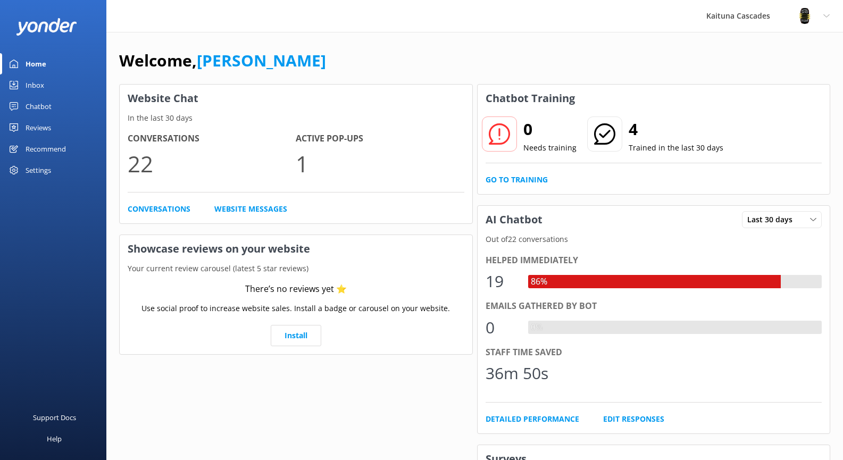 This screenshot has height=460, width=843. I want to click on p: Needs training, so click(550, 148).